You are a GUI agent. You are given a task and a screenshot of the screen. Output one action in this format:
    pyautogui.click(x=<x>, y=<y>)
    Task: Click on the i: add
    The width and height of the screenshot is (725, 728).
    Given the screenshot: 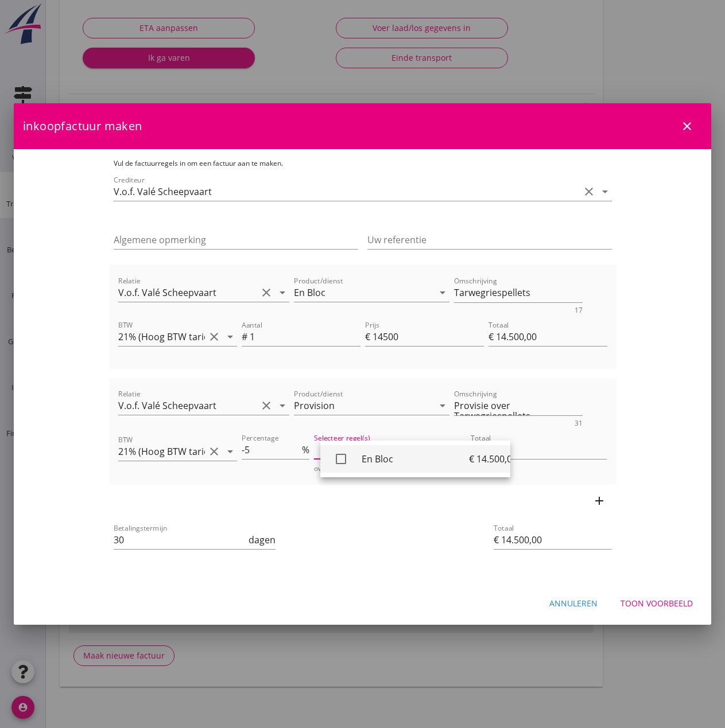 What is the action you would take?
    pyautogui.click(x=600, y=500)
    